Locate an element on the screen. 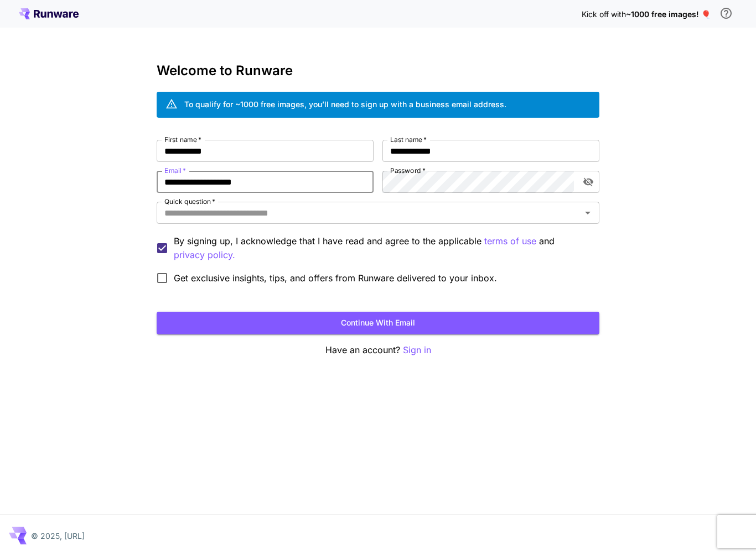  label: Email is located at coordinates (175, 170).